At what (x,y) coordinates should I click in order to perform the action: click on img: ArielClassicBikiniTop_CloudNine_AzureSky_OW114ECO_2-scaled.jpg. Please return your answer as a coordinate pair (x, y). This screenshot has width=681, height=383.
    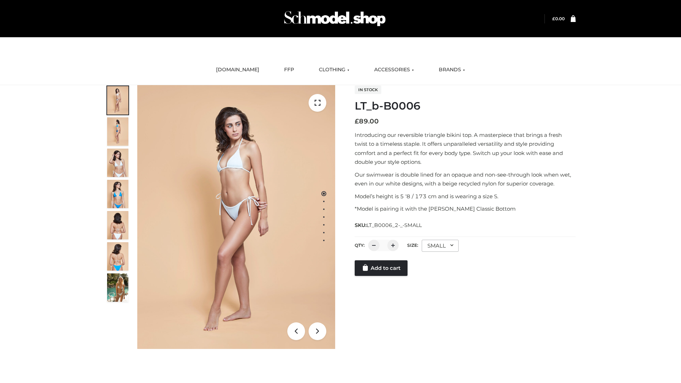
    Looking at the image, I should click on (118, 132).